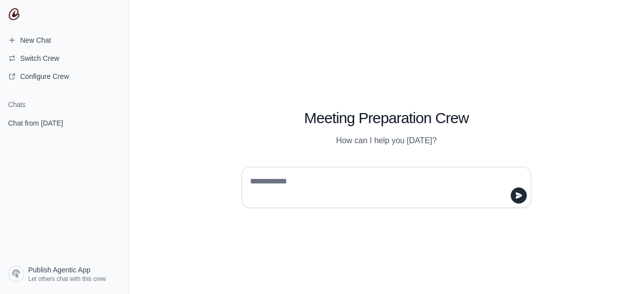 The height and width of the screenshot is (294, 644). Describe the element at coordinates (386, 118) in the screenshot. I see `h1: Meeting Preparation Crew` at that location.